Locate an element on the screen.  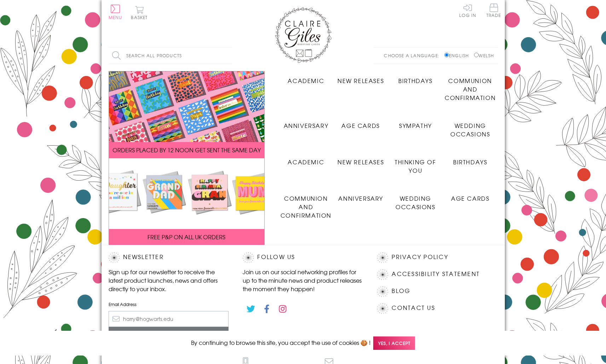
input: Subscribe is located at coordinates (169, 335).